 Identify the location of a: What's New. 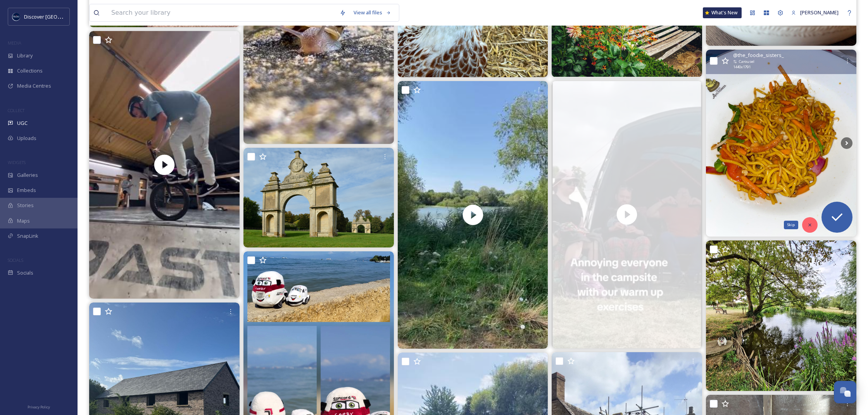
(722, 13).